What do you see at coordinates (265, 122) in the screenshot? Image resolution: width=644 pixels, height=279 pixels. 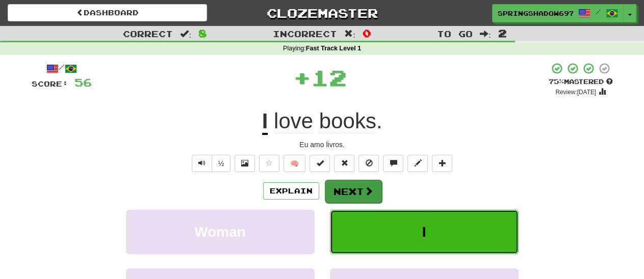 I see `strong: I` at bounding box center [265, 122].